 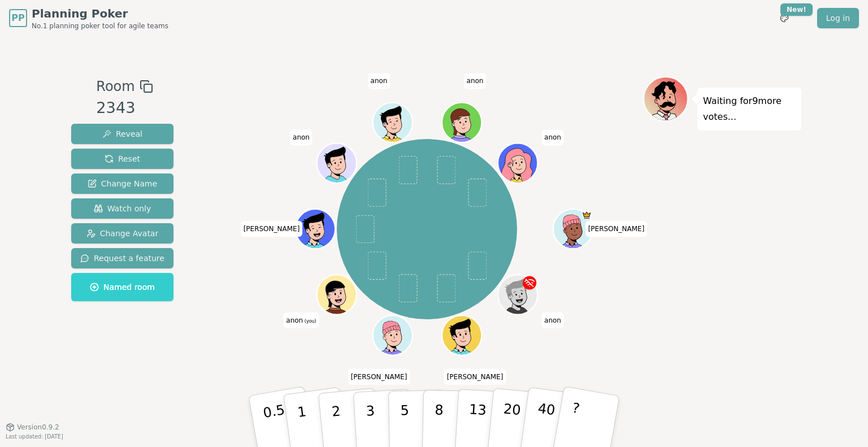 I want to click on button: Version0.9.2, so click(x=32, y=428).